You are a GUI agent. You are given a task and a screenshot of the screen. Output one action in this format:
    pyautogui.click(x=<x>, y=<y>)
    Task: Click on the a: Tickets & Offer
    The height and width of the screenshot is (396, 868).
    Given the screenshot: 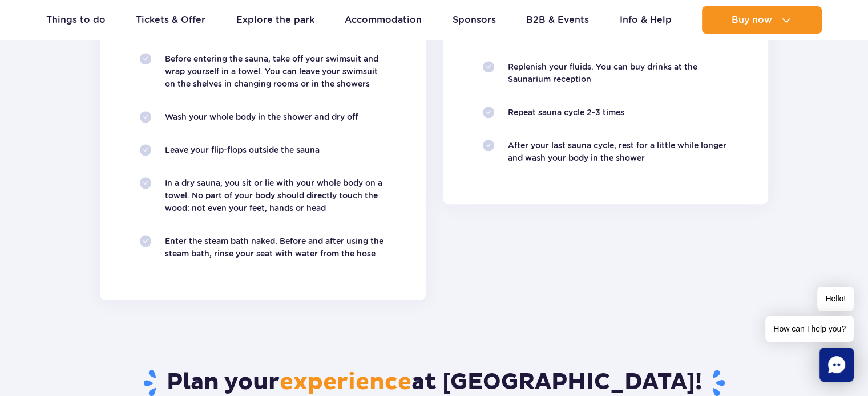 What is the action you would take?
    pyautogui.click(x=170, y=20)
    